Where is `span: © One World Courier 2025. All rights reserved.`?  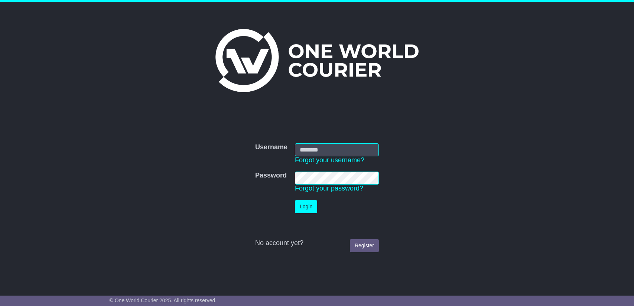 span: © One World Courier 2025. All rights reserved. is located at coordinates (163, 301).